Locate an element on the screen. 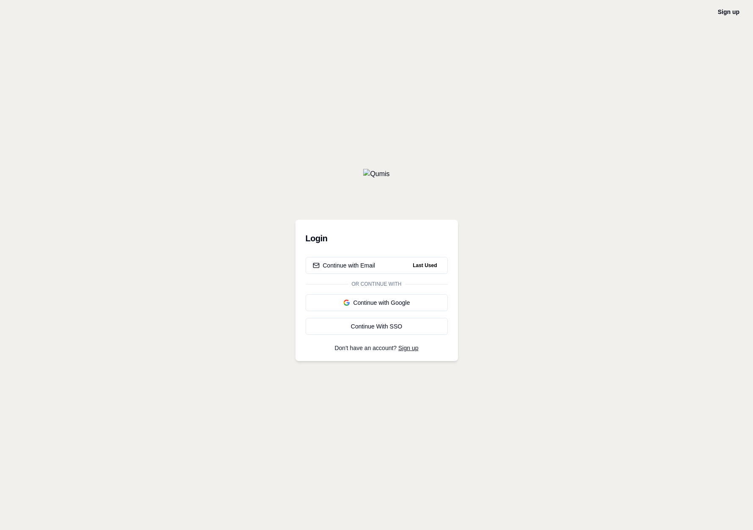 This screenshot has width=753, height=530. h3: Login is located at coordinates (377, 238).